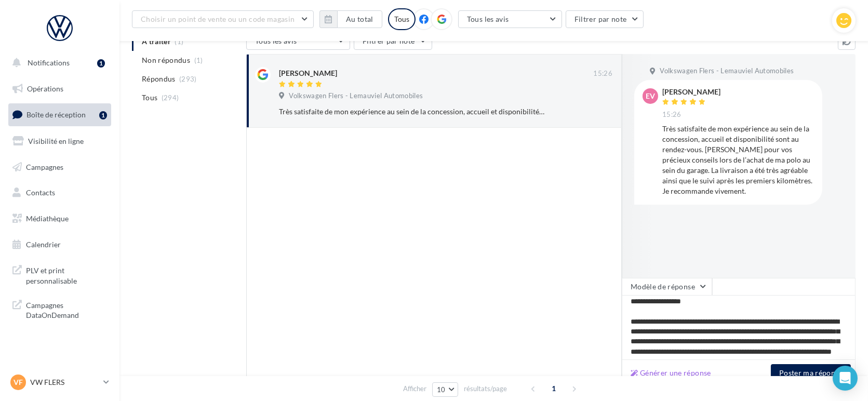  Describe the element at coordinates (18, 382) in the screenshot. I see `span: VF` at that location.